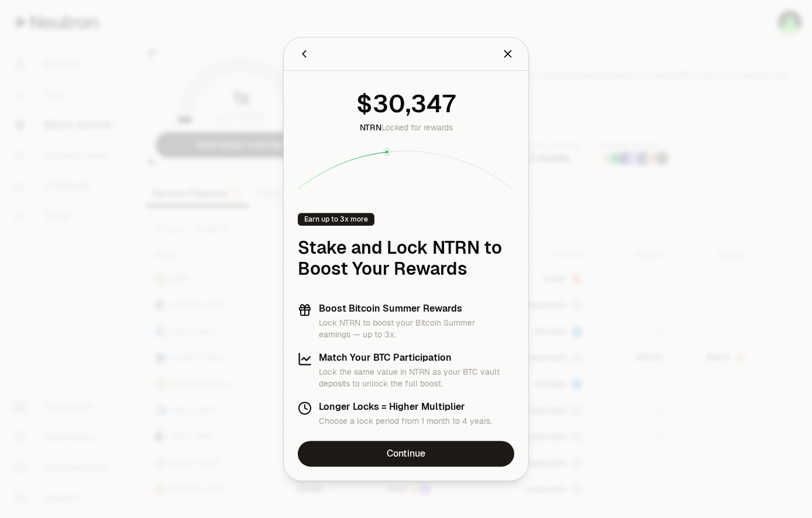  Describe the element at coordinates (416, 309) in the screenshot. I see `h3: Boost Bitcoin Summer Rewards` at that location.